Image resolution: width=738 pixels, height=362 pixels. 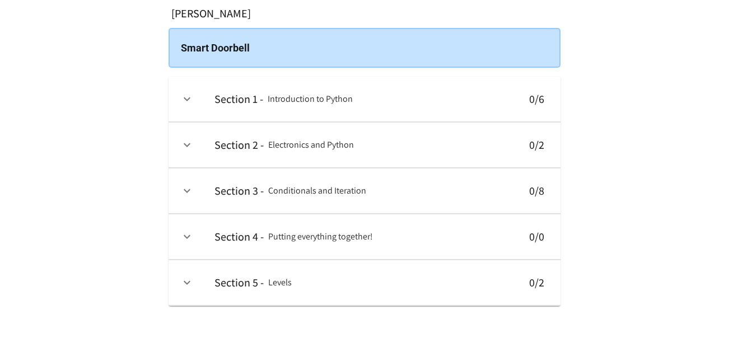 I want to click on h6: Section 5 -, so click(x=239, y=283).